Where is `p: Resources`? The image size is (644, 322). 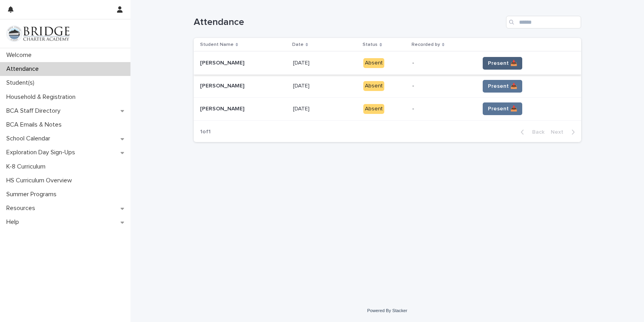
p: Resources is located at coordinates (22, 208).